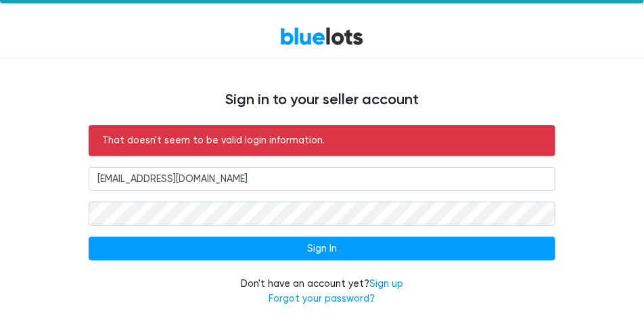 This screenshot has width=644, height=322. What do you see at coordinates (322, 249) in the screenshot?
I see `input: Sign In` at bounding box center [322, 249].